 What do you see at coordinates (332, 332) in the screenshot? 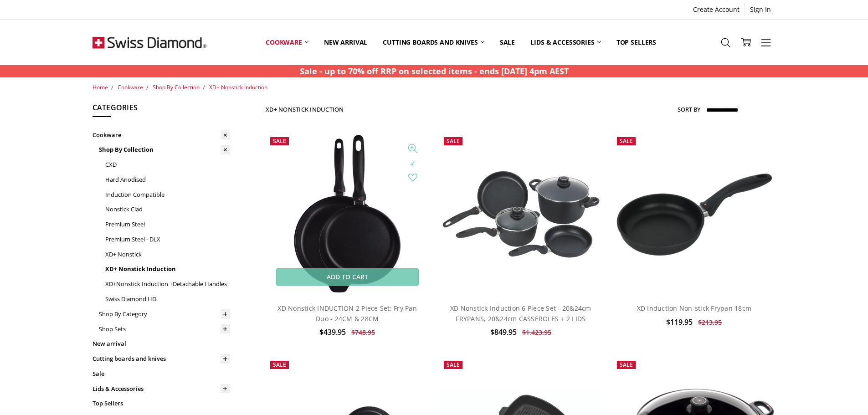
I see `span: $439.95` at bounding box center [332, 332].